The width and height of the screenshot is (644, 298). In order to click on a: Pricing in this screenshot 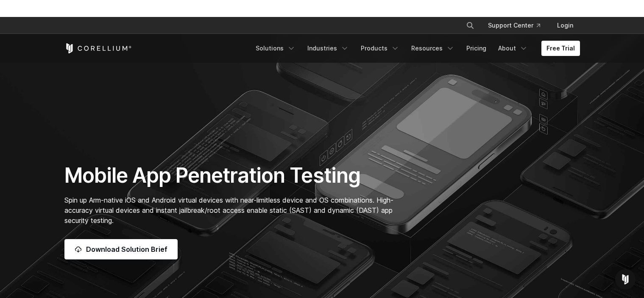, I will do `click(476, 48)`.